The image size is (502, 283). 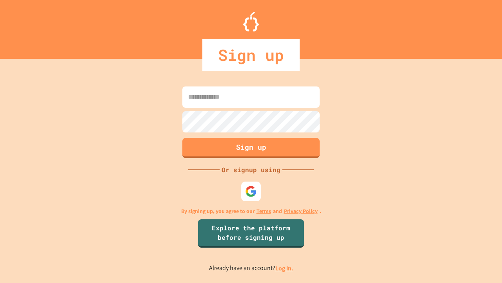 What do you see at coordinates (251, 233) in the screenshot?
I see `a: Explore the platform before signing up` at bounding box center [251, 233].